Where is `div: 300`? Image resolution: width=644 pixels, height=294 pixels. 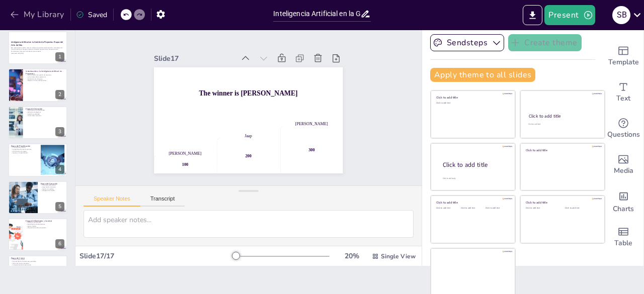 div: 300 is located at coordinates (307, 156).